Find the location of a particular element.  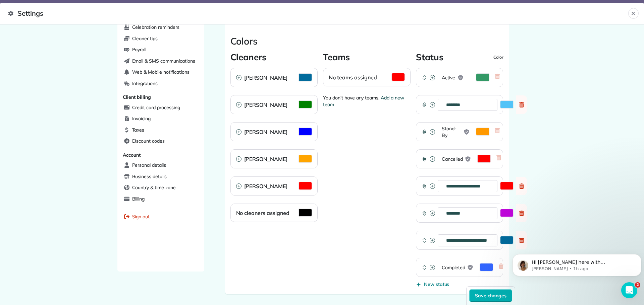

a: Country & time zone is located at coordinates (161, 188).